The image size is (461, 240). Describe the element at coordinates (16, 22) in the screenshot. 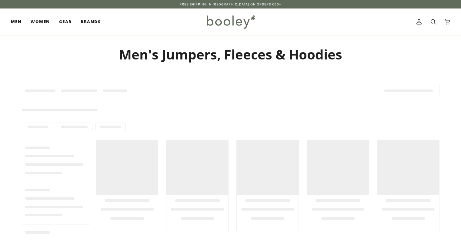

I see `span: Men` at that location.